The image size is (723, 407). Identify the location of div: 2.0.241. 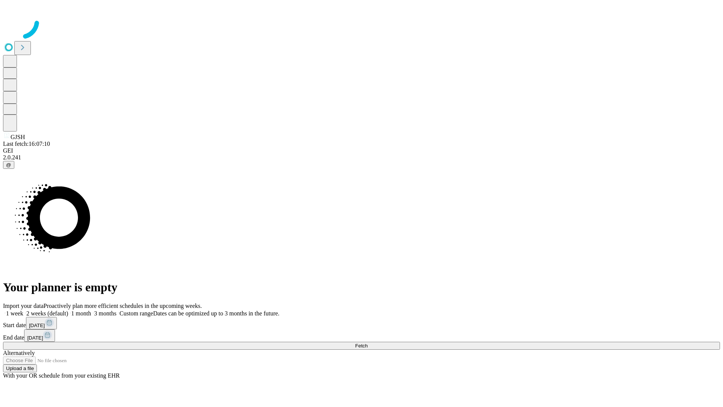
(362, 157).